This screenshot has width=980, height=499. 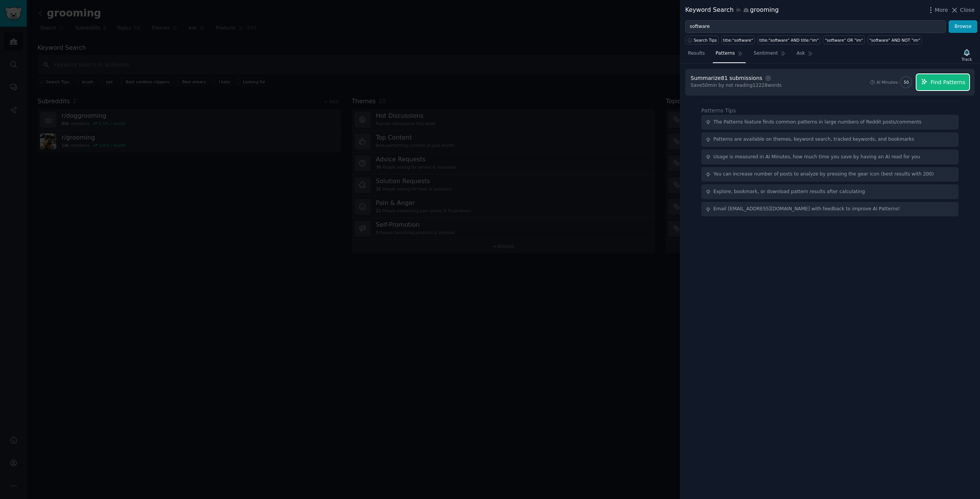 I want to click on a: title:"software" AND title:"im", so click(x=789, y=40).